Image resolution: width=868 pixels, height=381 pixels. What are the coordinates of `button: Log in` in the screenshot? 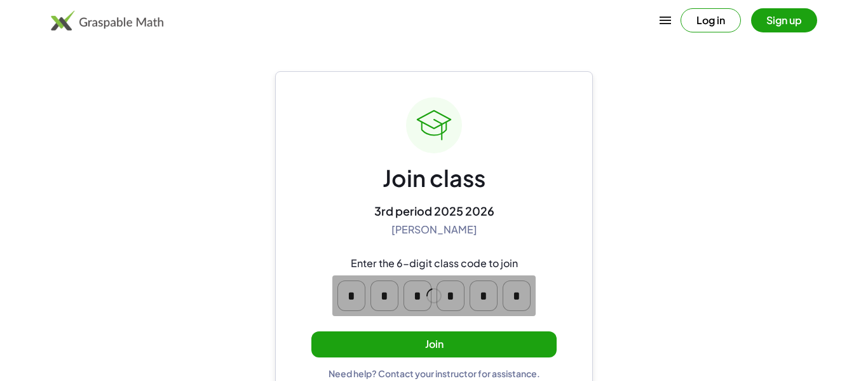 It's located at (711, 20).